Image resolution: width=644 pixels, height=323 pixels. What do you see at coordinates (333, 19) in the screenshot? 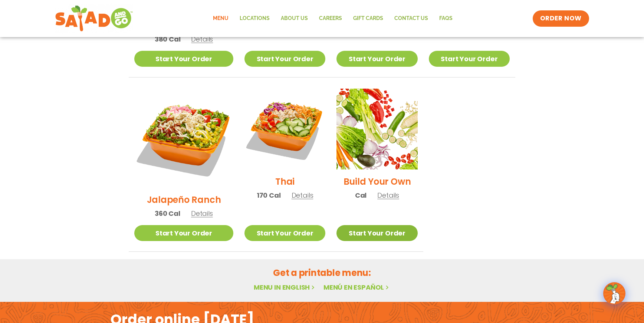
I see `nav: Menu` at bounding box center [333, 19].